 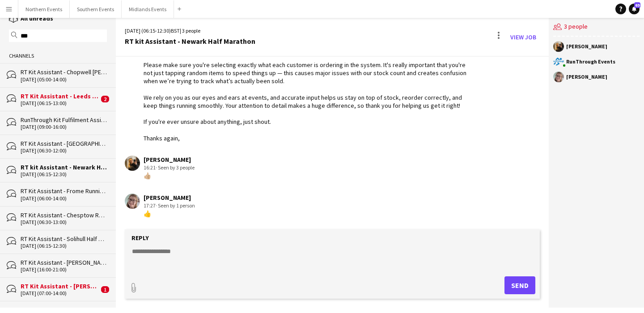 What do you see at coordinates (64, 239) in the screenshot?
I see `div: RT Kit Assistant - Solihull Half Marathon & 10km` at bounding box center [64, 239].